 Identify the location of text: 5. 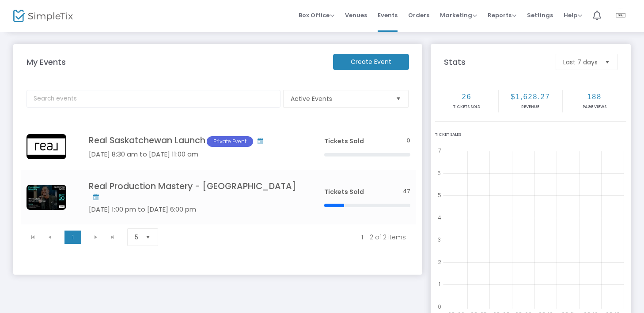
(439, 195).